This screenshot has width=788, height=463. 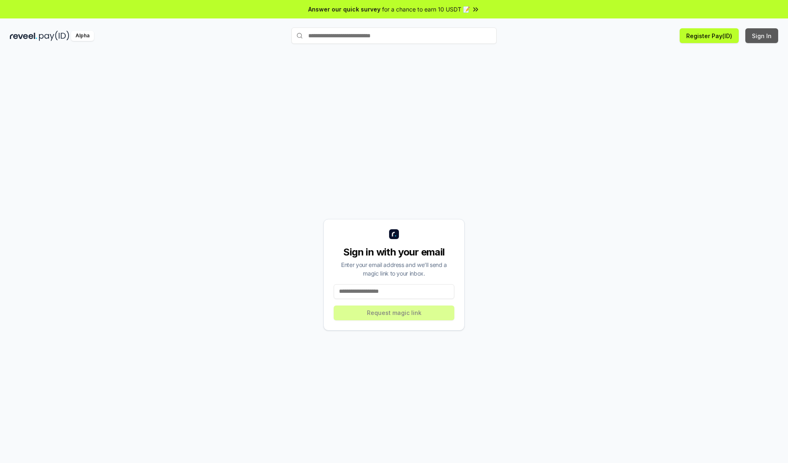 What do you see at coordinates (394, 269) in the screenshot?
I see `div: Enter your email address and we’ll send a magic link to your inbox.` at bounding box center [394, 269].